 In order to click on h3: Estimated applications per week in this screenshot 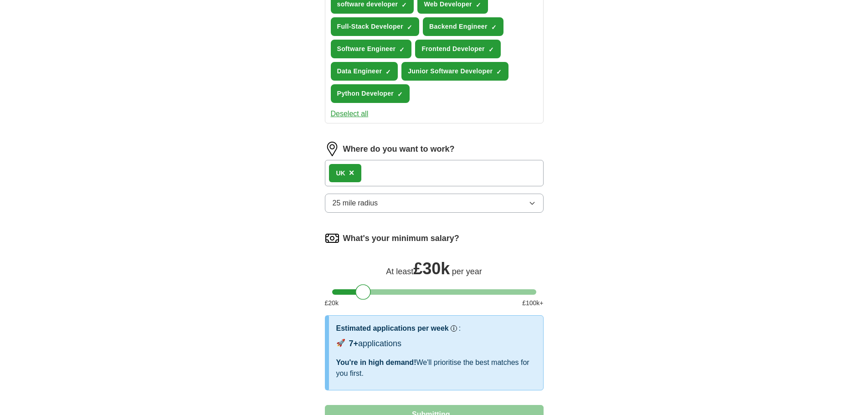, I will do `click(392, 328)`.